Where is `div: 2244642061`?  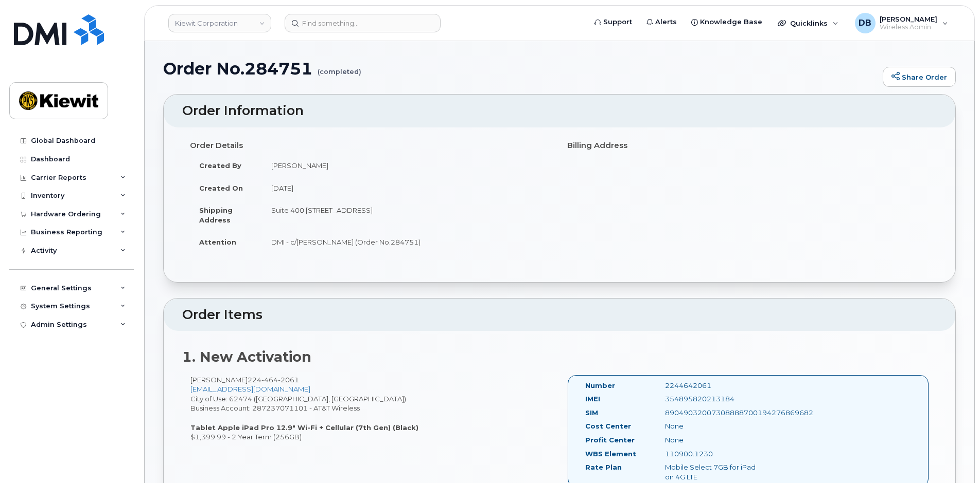 div: 2244642061 is located at coordinates (713, 385).